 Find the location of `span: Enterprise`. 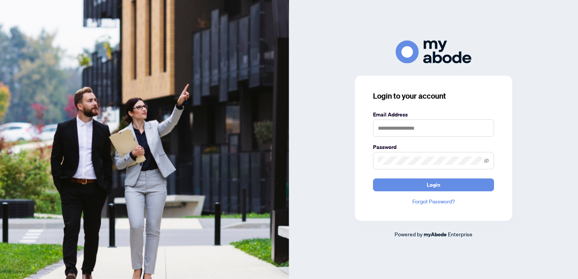

span: Enterprise is located at coordinates (460, 234).